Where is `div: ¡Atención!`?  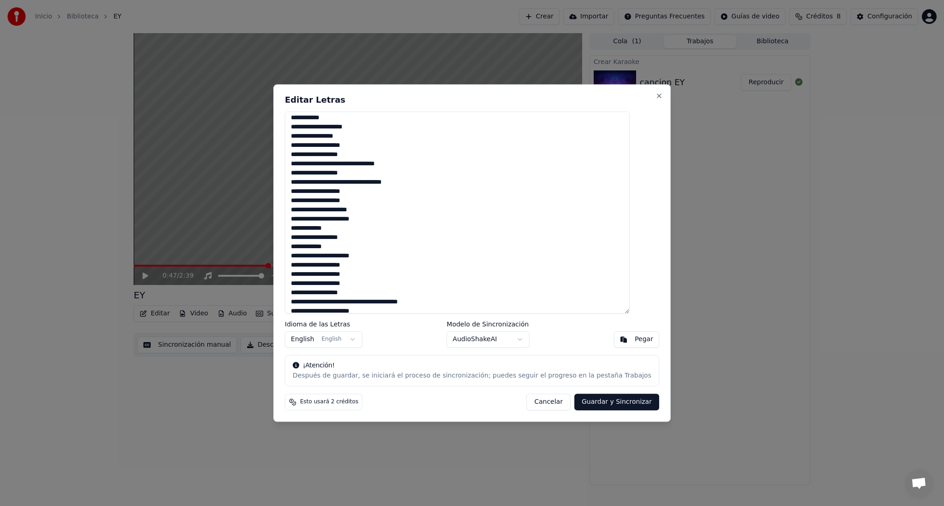 div: ¡Atención! is located at coordinates (472, 366).